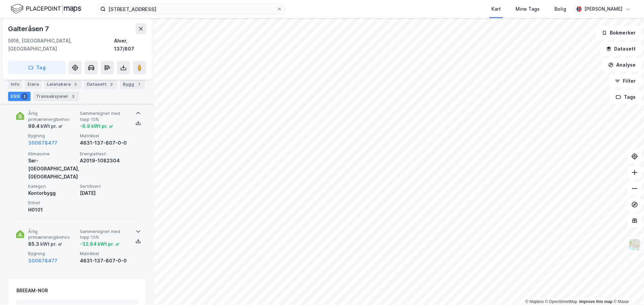  I want to click on span: Enhet, so click(53, 203).